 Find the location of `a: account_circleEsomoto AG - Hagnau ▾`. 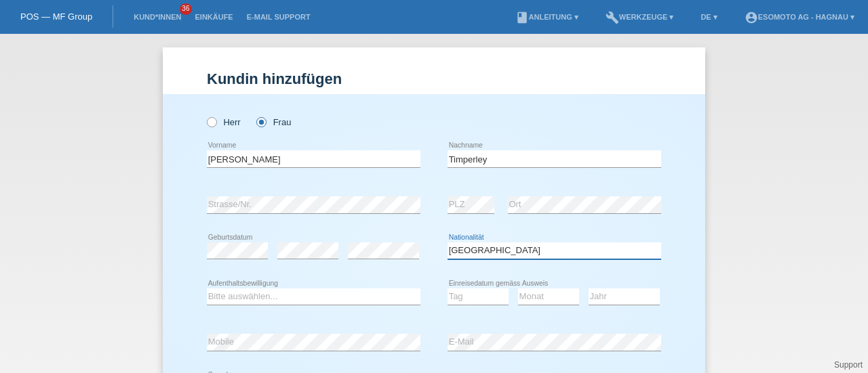

a: account_circleEsomoto AG - Hagnau ▾ is located at coordinates (799, 17).